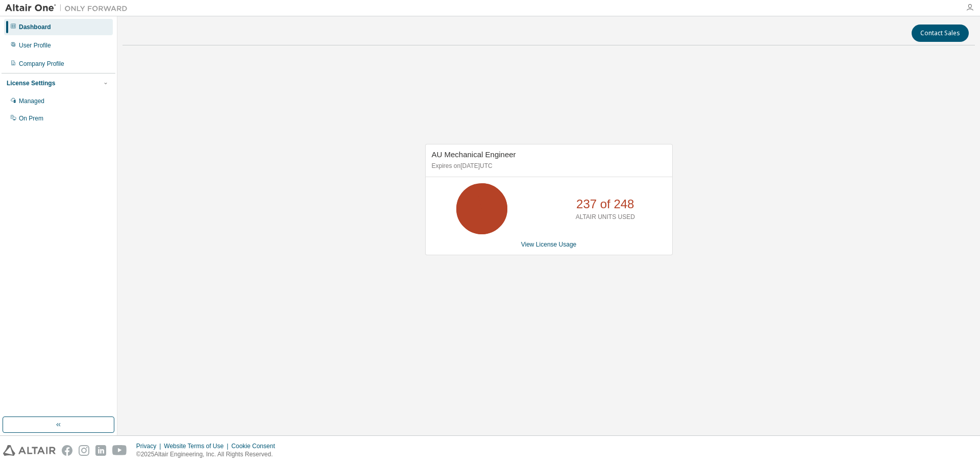 The height and width of the screenshot is (465, 980). What do you see at coordinates (604, 204) in the screenshot?
I see `p: 237 of 248` at bounding box center [604, 204].